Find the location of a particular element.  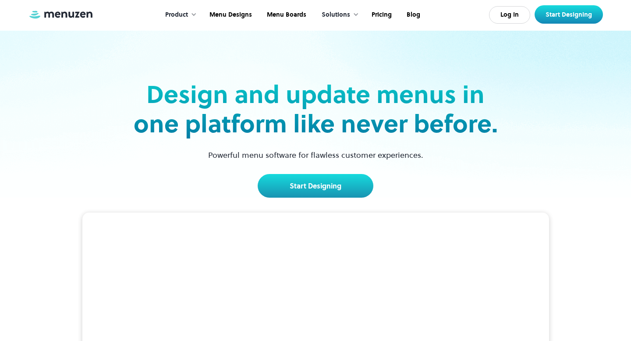

a: Blog is located at coordinates (413, 15).